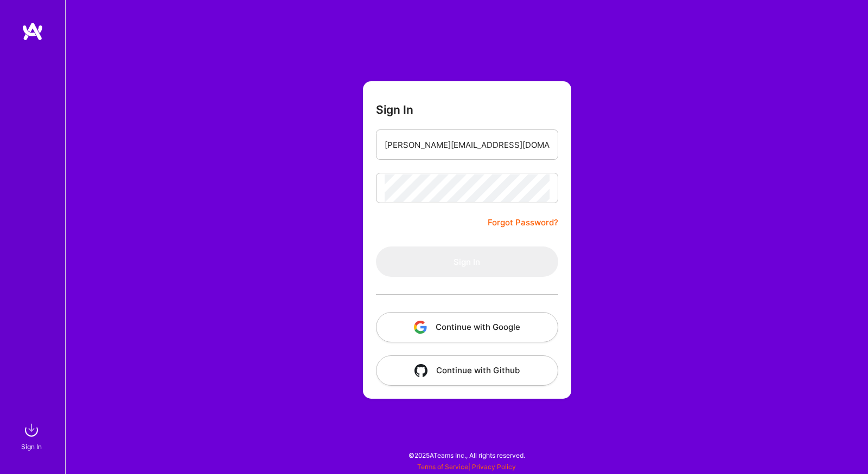 The image size is (868, 474). Describe the element at coordinates (466, 455) in the screenshot. I see `div: © 2025 ATeams Inc., All rights reserved.` at that location.